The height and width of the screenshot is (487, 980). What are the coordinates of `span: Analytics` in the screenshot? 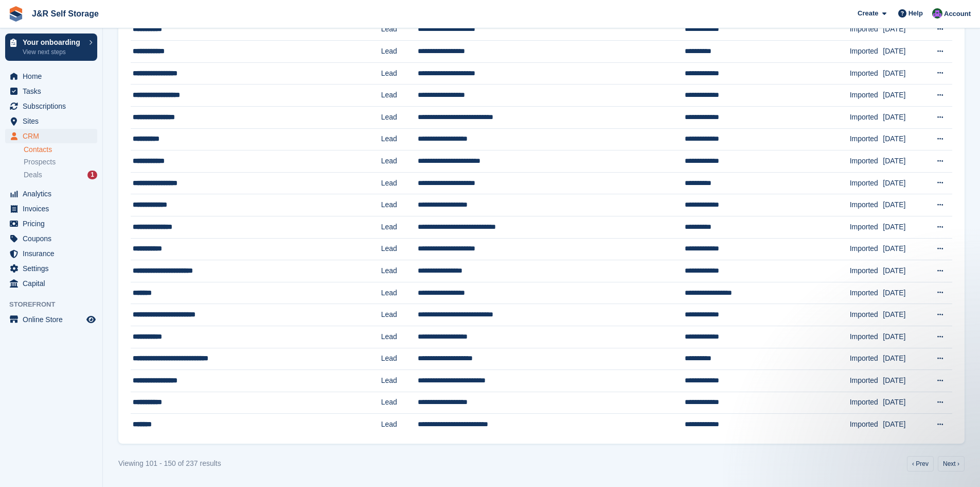 It's located at (54, 193).